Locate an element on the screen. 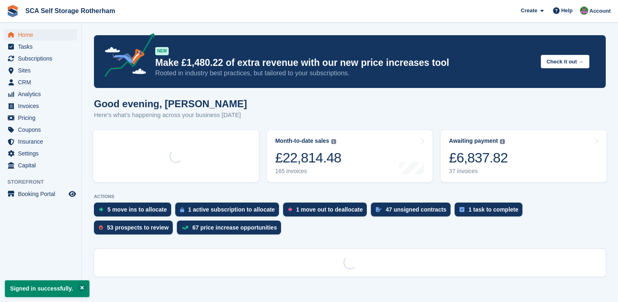 This screenshot has width=618, height=302. span: Booking Portal is located at coordinates (43, 194).